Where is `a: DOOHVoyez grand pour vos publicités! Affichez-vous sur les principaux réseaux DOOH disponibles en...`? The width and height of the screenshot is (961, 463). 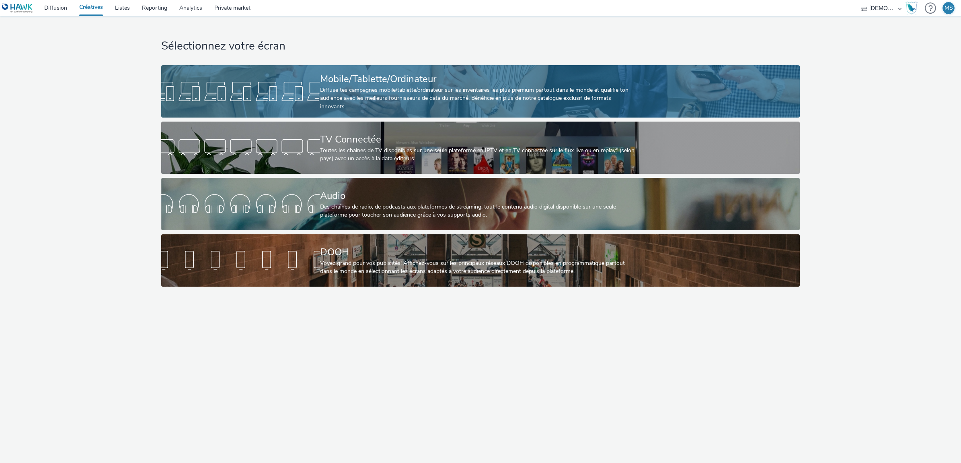 a: DOOHVoyez grand pour vos publicités! Affichez-vous sur les principaux réseaux DOOH disponibles en... is located at coordinates (481, 260).